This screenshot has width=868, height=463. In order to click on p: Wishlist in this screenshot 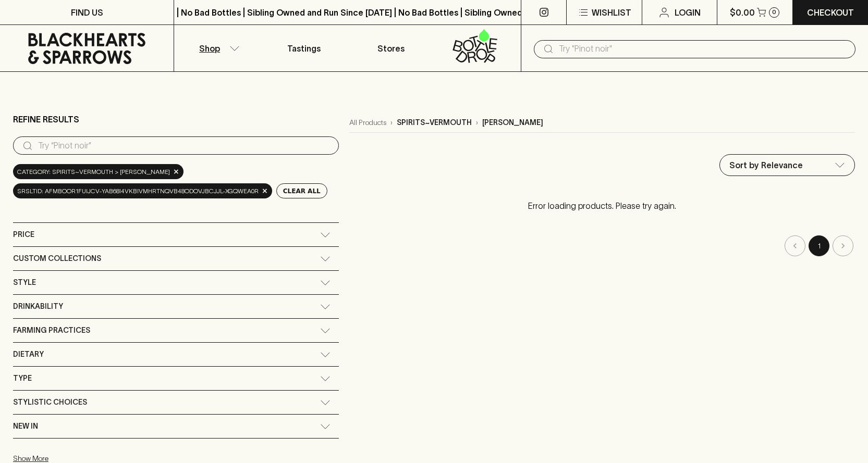, I will do `click(612, 12)`.